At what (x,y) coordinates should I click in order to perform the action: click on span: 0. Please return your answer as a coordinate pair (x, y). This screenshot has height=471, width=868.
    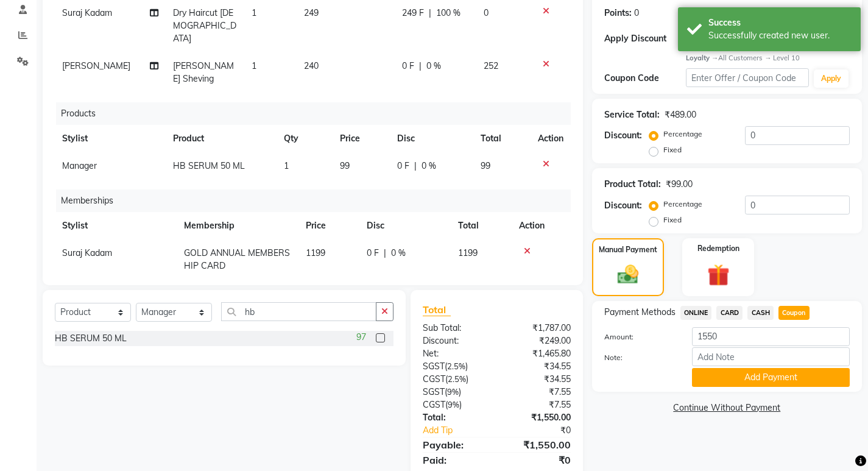
    Looking at the image, I should click on (486, 13).